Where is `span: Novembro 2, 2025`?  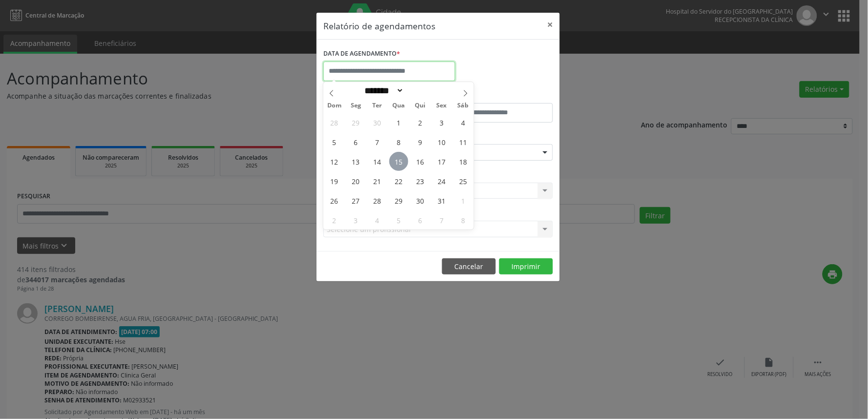
span: Novembro 2, 2025 is located at coordinates (334, 220).